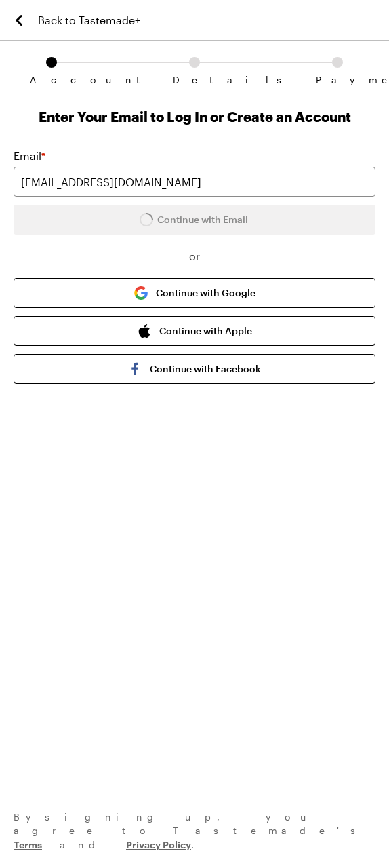 The width and height of the screenshot is (389, 868). I want to click on ol: Subscription checkout form navigation, so click(195, 66).